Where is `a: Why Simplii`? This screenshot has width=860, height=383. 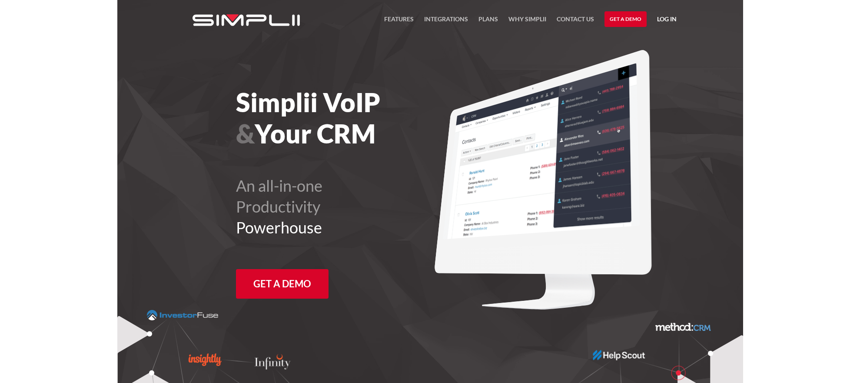 a: Why Simplii is located at coordinates (527, 22).